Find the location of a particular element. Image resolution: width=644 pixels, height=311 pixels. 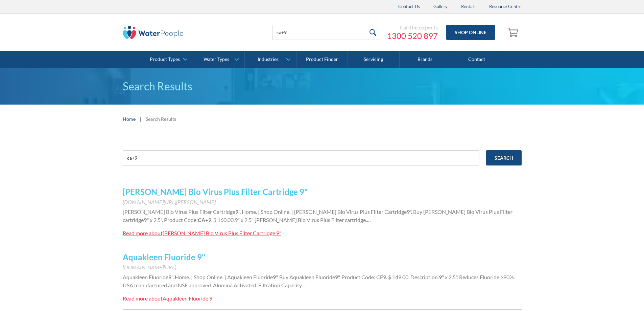

a: Servicing is located at coordinates (374, 59).